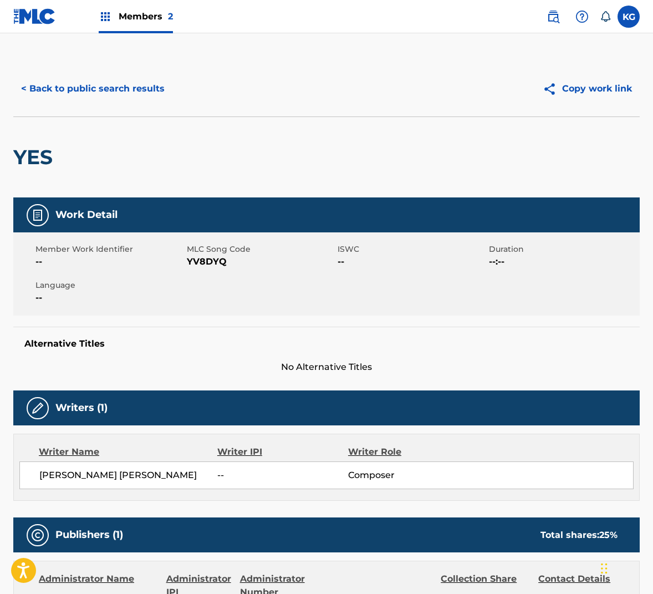 Image resolution: width=653 pixels, height=594 pixels. I want to click on h5: Alternative Titles, so click(327, 344).